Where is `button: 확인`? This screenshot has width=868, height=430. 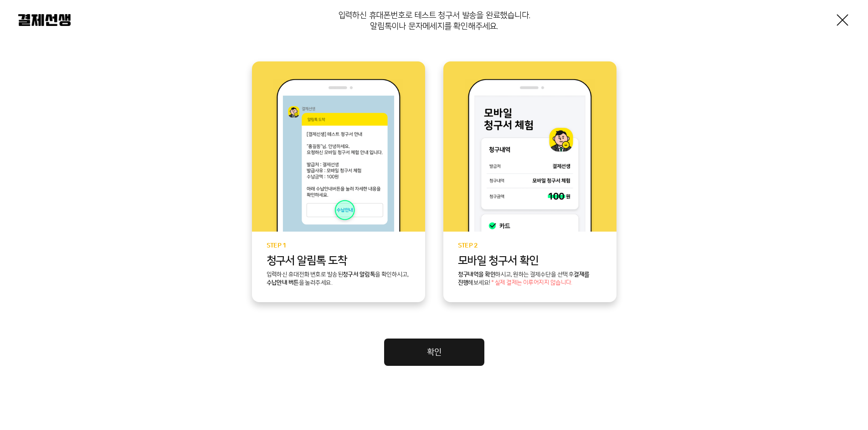 button: 확인 is located at coordinates (434, 353).